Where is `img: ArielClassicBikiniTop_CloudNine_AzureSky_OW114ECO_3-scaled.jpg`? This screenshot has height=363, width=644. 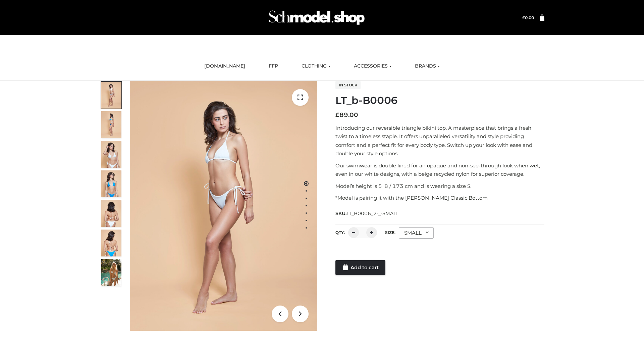
img: ArielClassicBikiniTop_CloudNine_AzureSky_OW114ECO_3-scaled.jpg is located at coordinates (111, 154).